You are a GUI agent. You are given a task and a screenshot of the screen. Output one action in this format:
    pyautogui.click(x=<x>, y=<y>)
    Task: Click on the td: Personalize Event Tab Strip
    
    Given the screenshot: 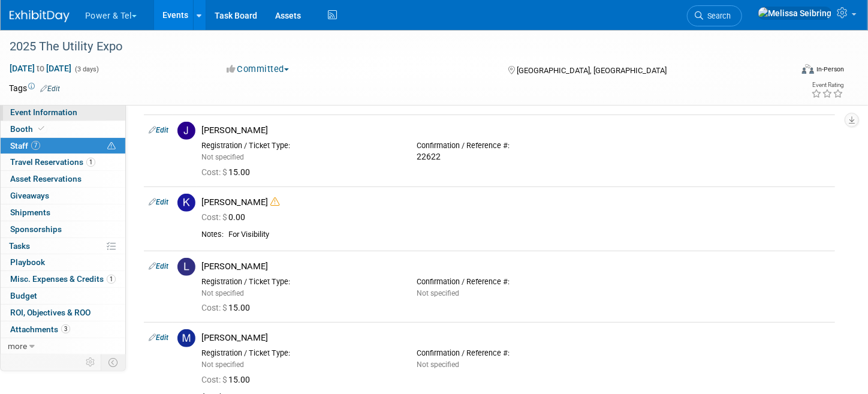 What is the action you would take?
    pyautogui.click(x=90, y=362)
    